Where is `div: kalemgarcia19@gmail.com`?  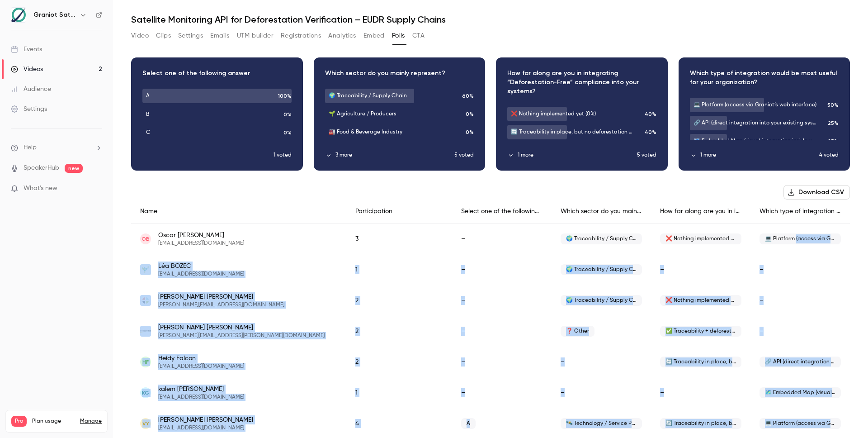
div: kalemgarcia19@gmail.com is located at coordinates (490, 393).